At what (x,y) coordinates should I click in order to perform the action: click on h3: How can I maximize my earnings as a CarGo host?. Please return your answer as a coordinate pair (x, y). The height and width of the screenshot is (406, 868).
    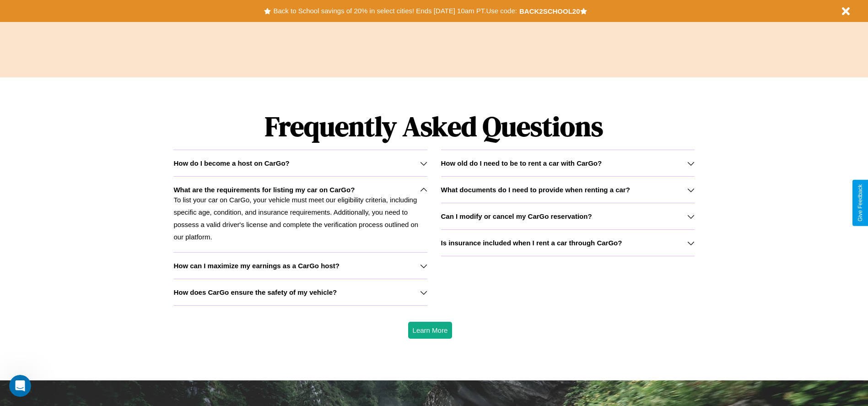
    Looking at the image, I should click on (256, 265).